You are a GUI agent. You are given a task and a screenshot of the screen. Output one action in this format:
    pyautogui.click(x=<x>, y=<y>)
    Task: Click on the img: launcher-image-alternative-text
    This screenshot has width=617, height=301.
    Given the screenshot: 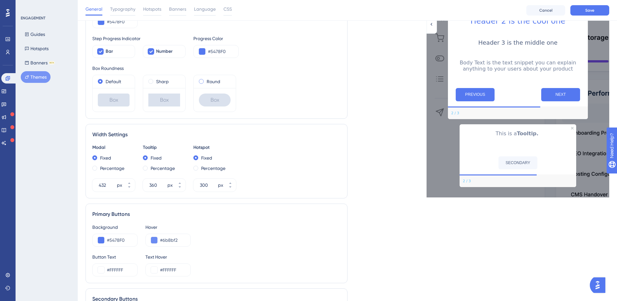 What is the action you would take?
    pyautogui.click(x=8, y=10)
    